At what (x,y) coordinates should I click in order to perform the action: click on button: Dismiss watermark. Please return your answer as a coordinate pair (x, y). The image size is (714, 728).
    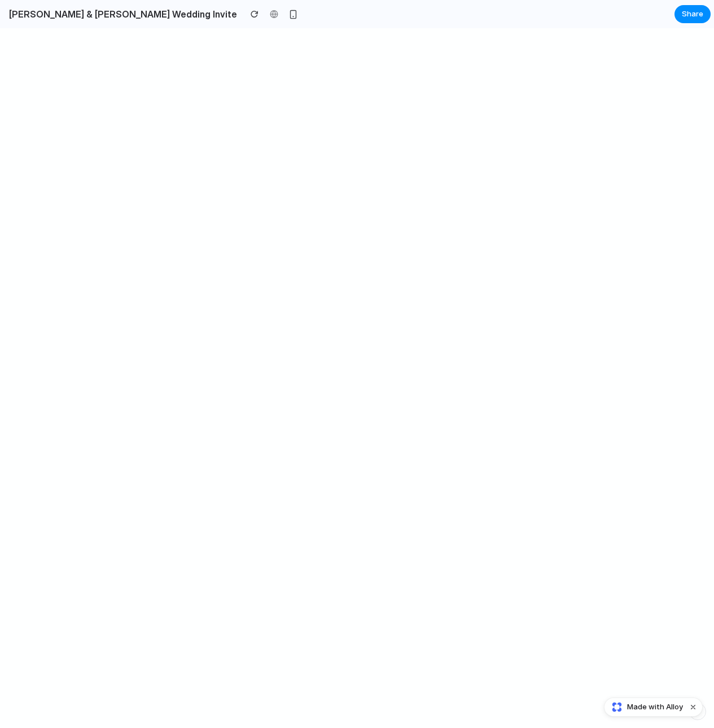
    Looking at the image, I should click on (693, 707).